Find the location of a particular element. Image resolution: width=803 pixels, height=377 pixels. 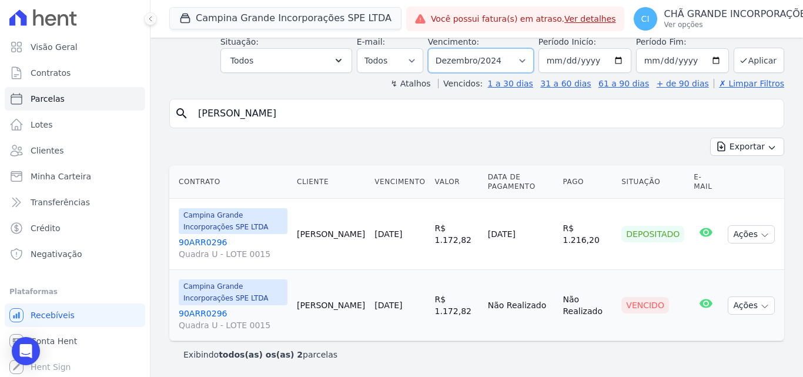

span: Visão Geral is located at coordinates (54, 47).